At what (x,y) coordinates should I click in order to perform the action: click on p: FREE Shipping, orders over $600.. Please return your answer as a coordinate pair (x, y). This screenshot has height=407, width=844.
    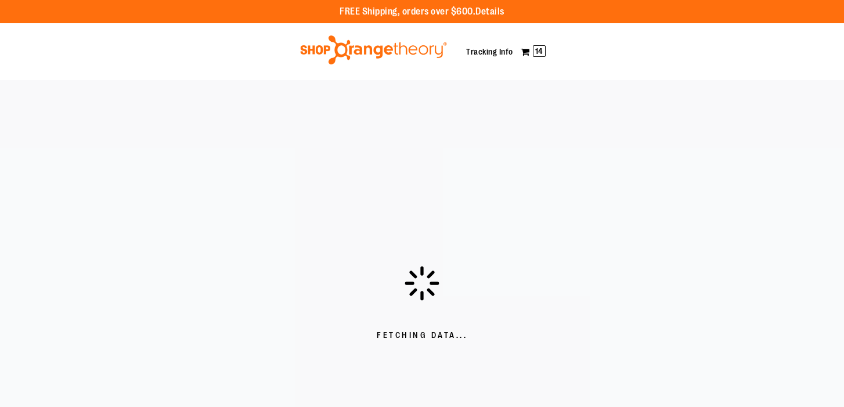
    Looking at the image, I should click on (422, 12).